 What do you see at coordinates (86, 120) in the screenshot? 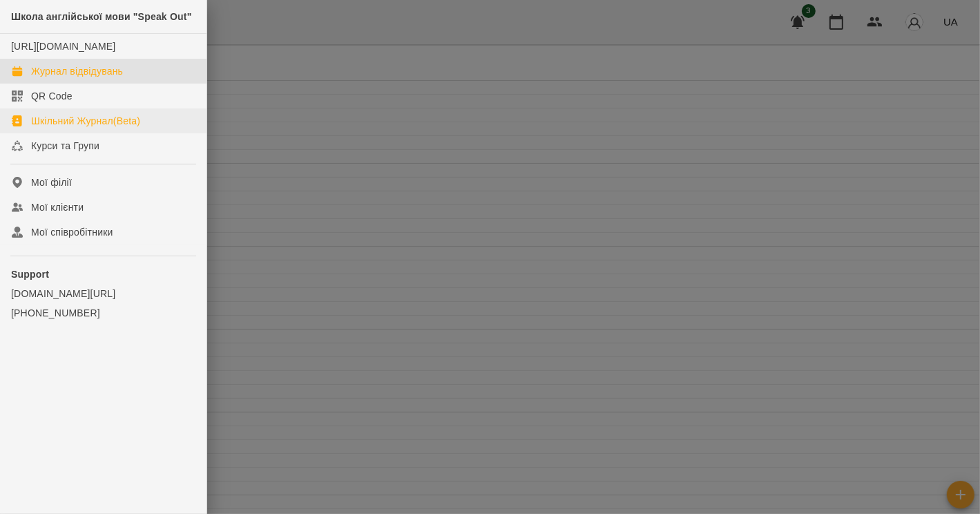
I see `div: Шкільний Журнал(Beta)` at bounding box center [86, 120].